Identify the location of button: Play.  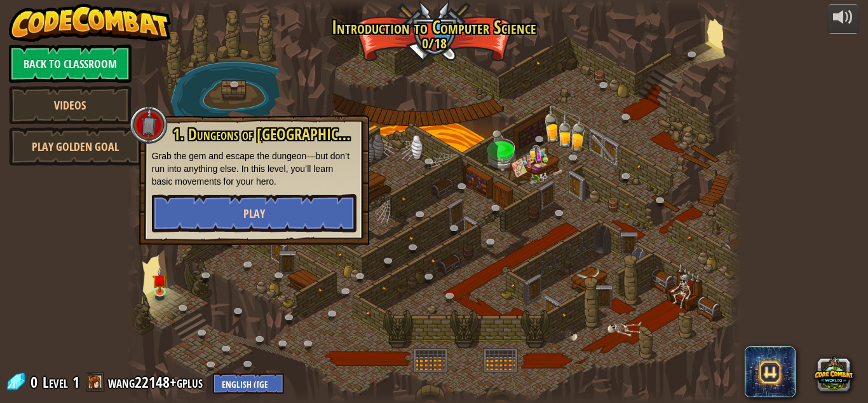
(254, 213).